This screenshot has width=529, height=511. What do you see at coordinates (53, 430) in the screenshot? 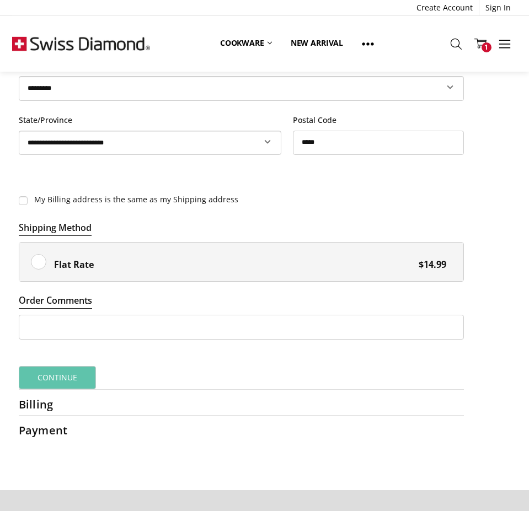
I see `h2: Payment` at bounding box center [53, 430].